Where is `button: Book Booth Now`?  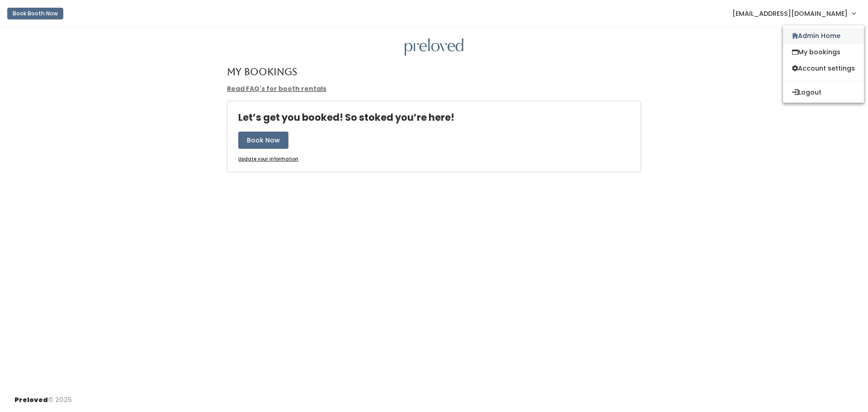 button: Book Booth Now is located at coordinates (36, 14).